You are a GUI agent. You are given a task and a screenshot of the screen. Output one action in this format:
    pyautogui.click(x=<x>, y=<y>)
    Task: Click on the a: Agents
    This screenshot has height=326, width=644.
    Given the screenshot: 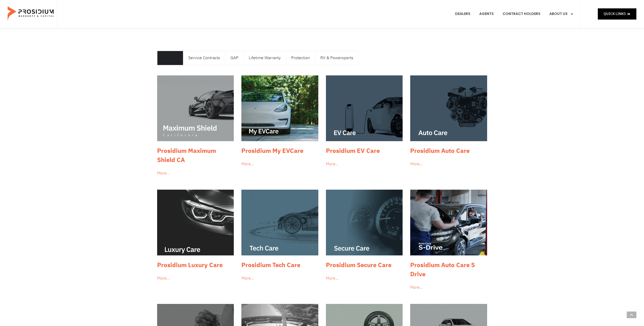 What is the action you would take?
    pyautogui.click(x=486, y=14)
    